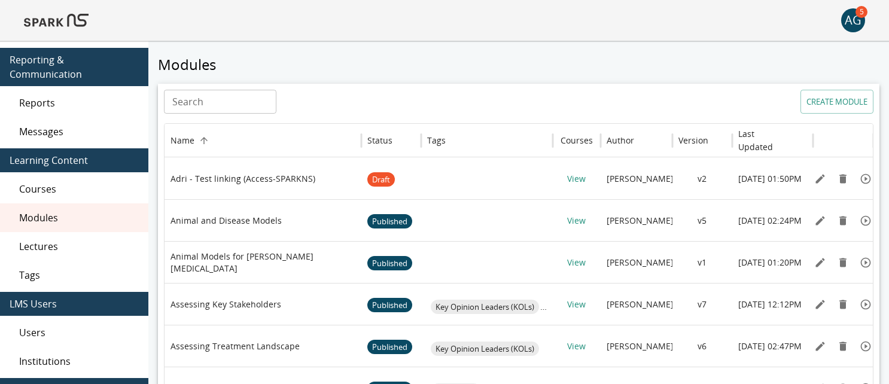 This screenshot has height=384, width=889. What do you see at coordinates (183, 140) in the screenshot?
I see `div: Name` at bounding box center [183, 140].